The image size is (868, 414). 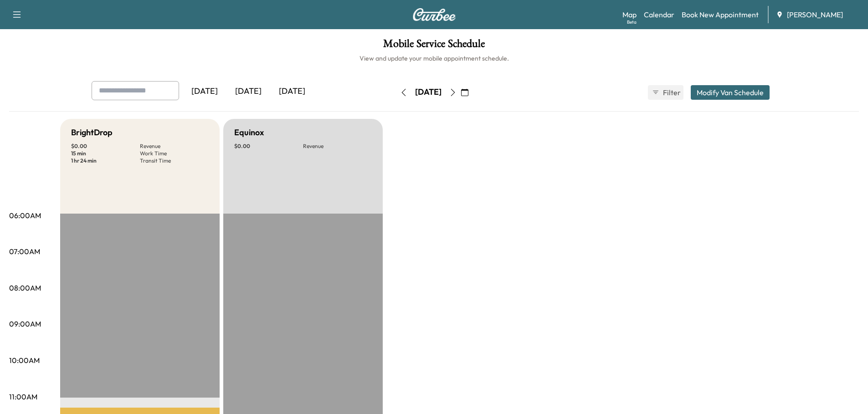 I want to click on h5: Equinox, so click(x=249, y=132).